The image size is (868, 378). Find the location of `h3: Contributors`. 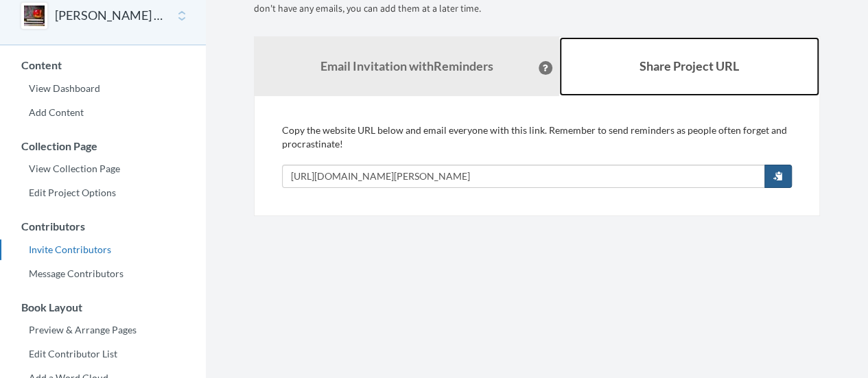

h3: Contributors is located at coordinates (103, 226).